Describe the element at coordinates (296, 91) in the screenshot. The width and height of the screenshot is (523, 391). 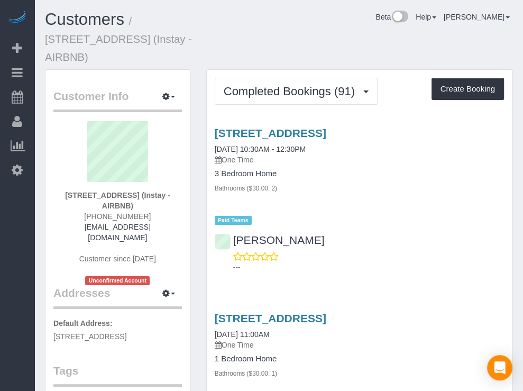
I see `button: Completed Bookings (91)` at that location.